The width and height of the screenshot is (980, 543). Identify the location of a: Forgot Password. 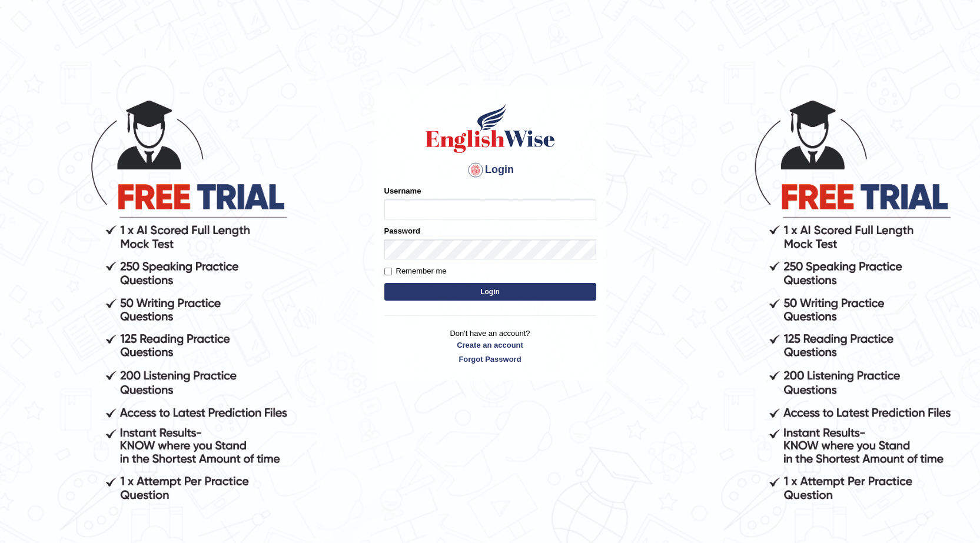
(490, 359).